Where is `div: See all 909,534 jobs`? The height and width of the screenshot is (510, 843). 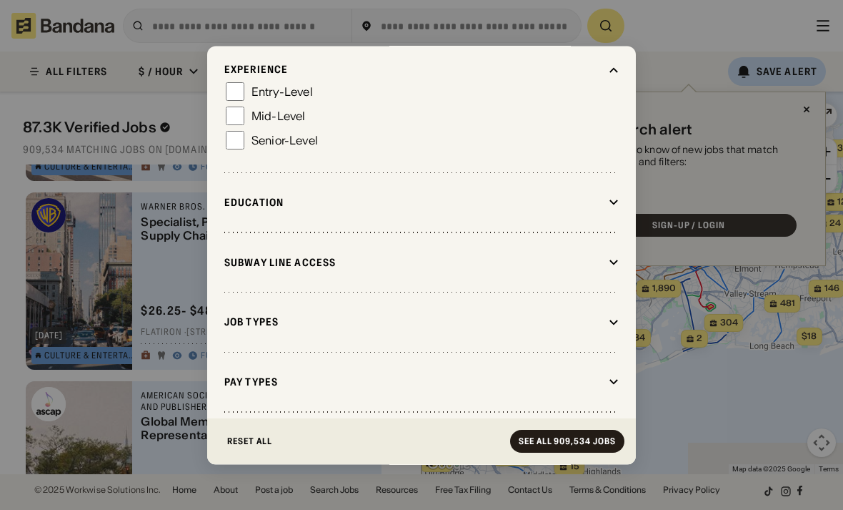
div: See all 909,534 jobs is located at coordinates (568, 441).